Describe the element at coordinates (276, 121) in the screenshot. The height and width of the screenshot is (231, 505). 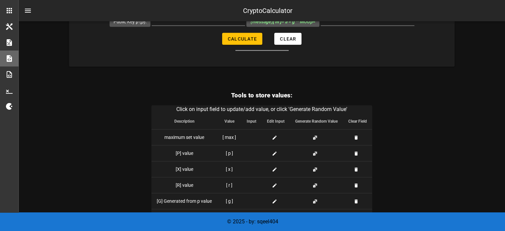
I see `span: Edit Input` at that location.